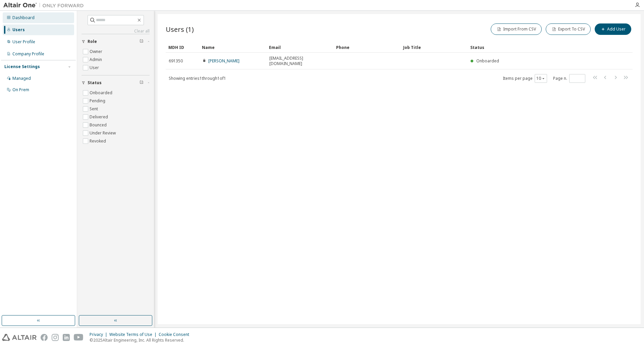 This screenshot has width=644, height=347. I want to click on a: Clear all, so click(115, 31).